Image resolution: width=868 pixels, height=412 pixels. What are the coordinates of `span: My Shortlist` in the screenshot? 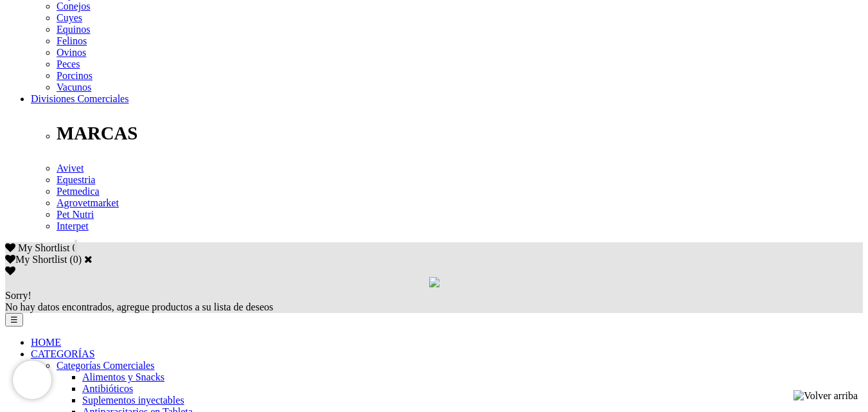 It's located at (44, 247).